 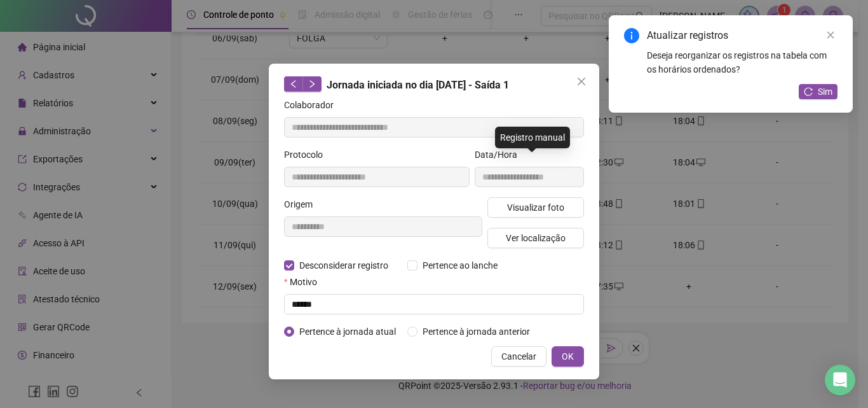 What do you see at coordinates (518, 356) in the screenshot?
I see `button: Cancelar` at bounding box center [518, 356].